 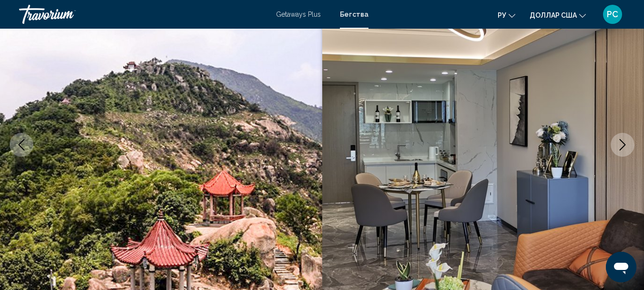 What do you see at coordinates (143, 14) in the screenshot?
I see `a: Травориум` at bounding box center [143, 14].